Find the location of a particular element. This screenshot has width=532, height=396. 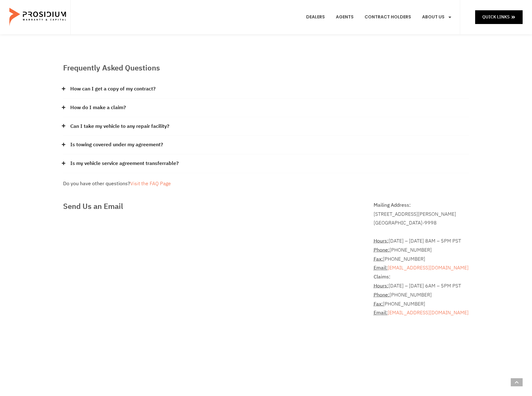

div: How can I get a copy of my contract? is located at coordinates (266, 89).